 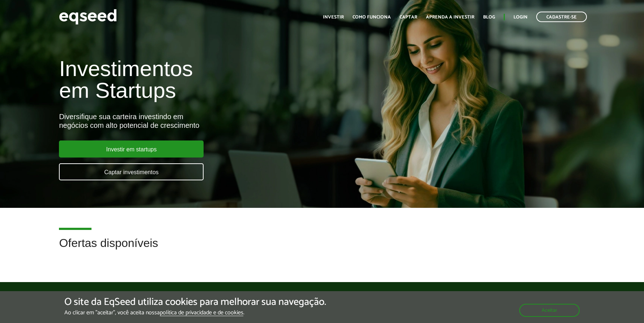 I want to click on a: Cadastre-se, so click(x=562, y=17).